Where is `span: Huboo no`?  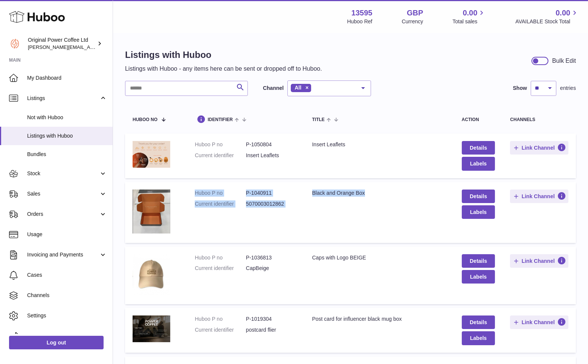
span: Huboo no is located at coordinates (145, 120).